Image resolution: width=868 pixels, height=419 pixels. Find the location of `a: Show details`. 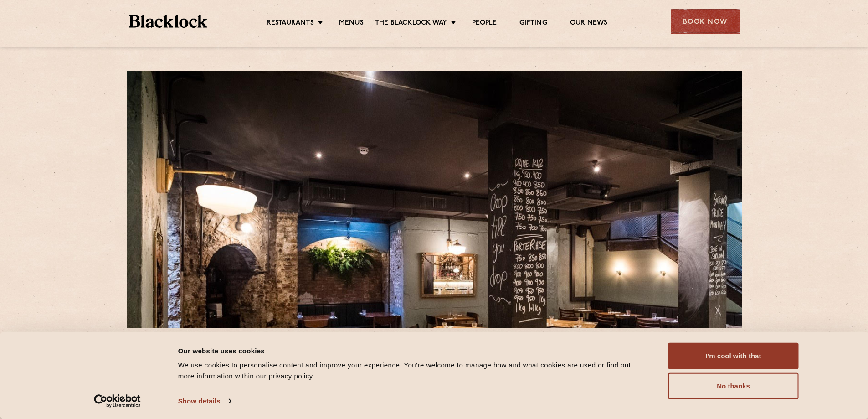

a: Show details is located at coordinates (204, 401).